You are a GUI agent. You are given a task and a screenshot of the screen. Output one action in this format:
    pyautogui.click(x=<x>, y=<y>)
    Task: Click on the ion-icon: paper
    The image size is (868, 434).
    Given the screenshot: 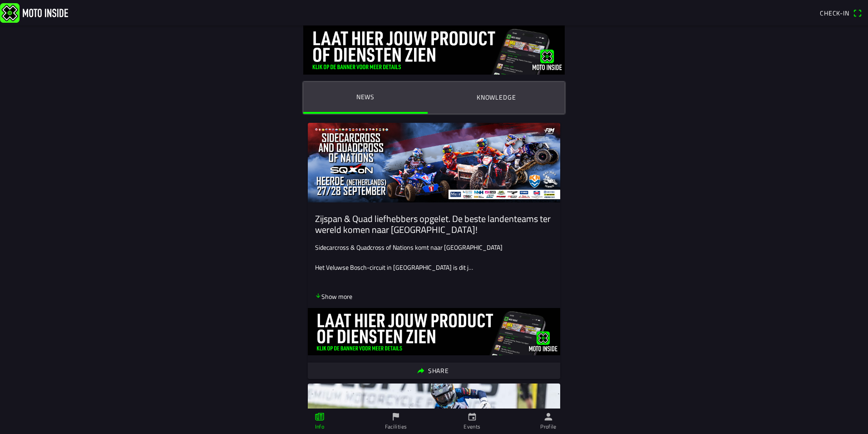 What is the action you would take?
    pyautogui.click(x=320, y=417)
    